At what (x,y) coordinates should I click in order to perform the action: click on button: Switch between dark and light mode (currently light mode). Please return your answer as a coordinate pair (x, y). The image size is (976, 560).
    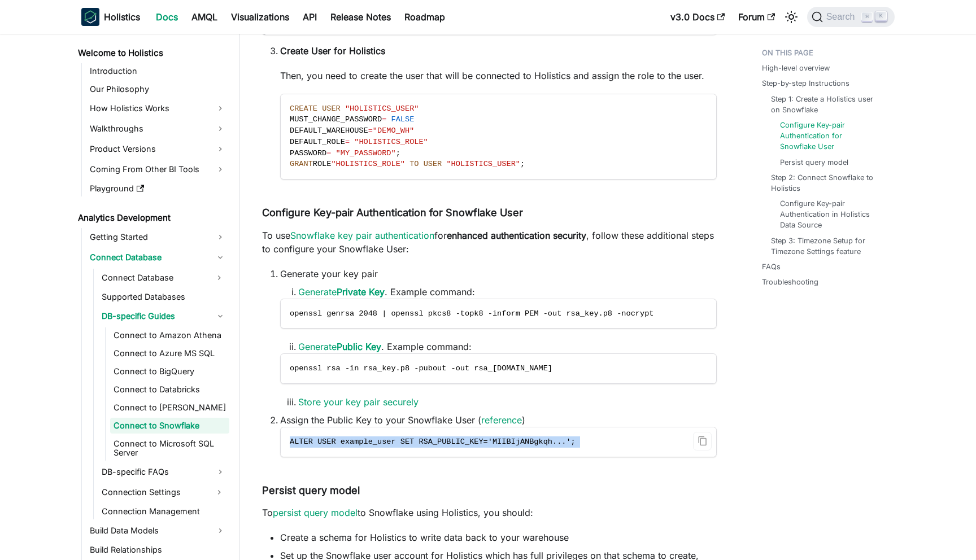
    Looking at the image, I should click on (792, 17).